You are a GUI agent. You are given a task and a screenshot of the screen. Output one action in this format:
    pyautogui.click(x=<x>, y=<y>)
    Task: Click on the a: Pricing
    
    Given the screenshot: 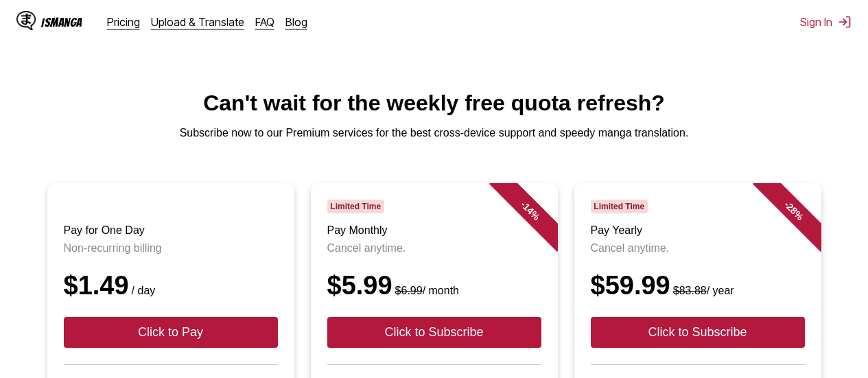 What is the action you would take?
    pyautogui.click(x=123, y=21)
    